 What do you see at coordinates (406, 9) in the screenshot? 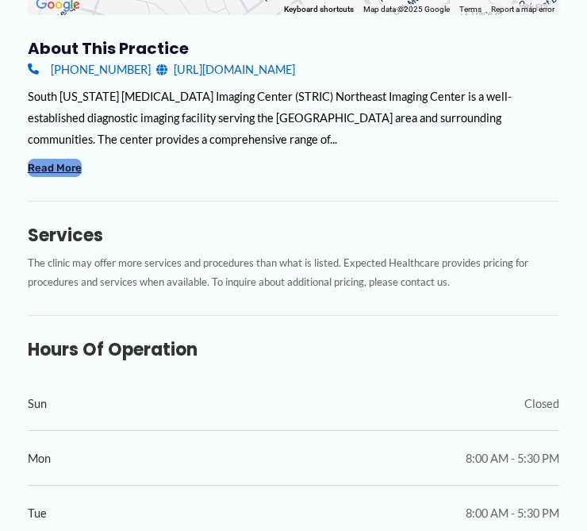
I see `span: Map data ©2025 Google` at bounding box center [406, 9].